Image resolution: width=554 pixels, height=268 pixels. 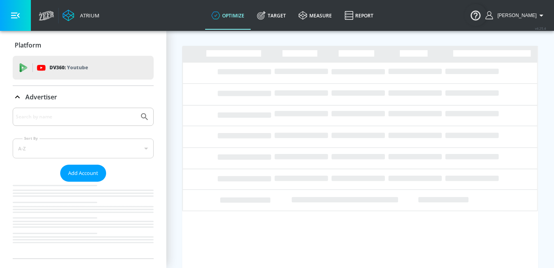 I want to click on div: A-Z, so click(x=83, y=149).